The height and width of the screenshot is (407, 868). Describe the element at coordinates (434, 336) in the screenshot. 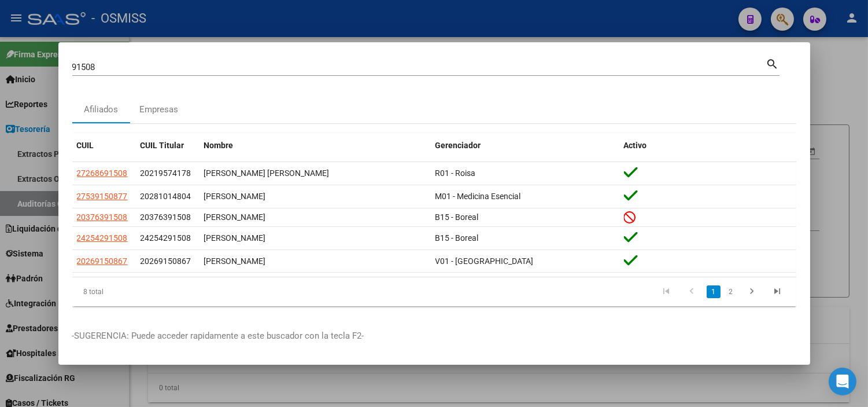

I see `p: -SUGERENCIA: Puede acceder rapidamente a este buscador con la tecla F2-` at that location.